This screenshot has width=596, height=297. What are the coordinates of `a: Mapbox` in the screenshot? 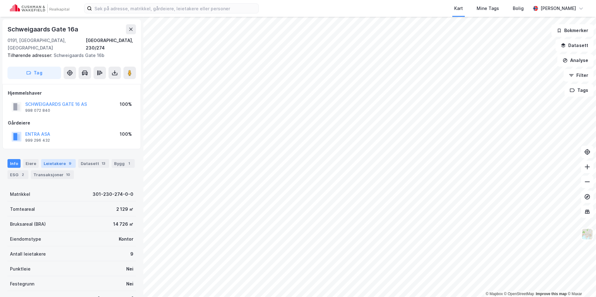 It's located at (494, 294).